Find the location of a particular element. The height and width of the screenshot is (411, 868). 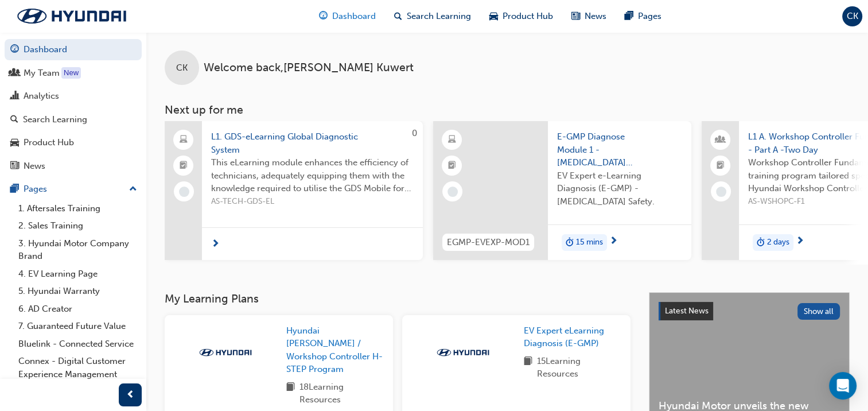

span: prev-icon is located at coordinates (130, 395).